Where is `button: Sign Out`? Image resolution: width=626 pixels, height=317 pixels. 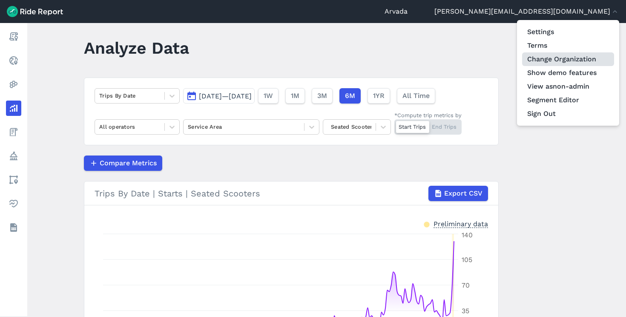 button: Sign Out is located at coordinates (568, 114).